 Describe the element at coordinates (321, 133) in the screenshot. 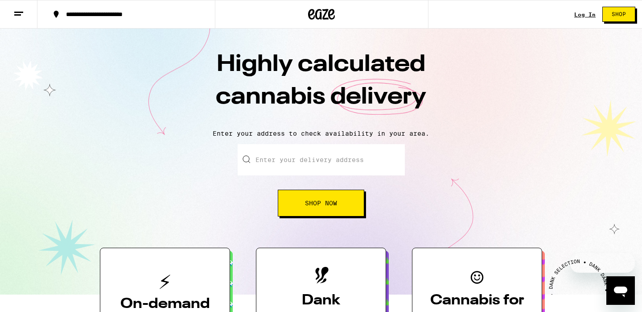

I see `p: Enter your address to check availability in your area.` at that location.